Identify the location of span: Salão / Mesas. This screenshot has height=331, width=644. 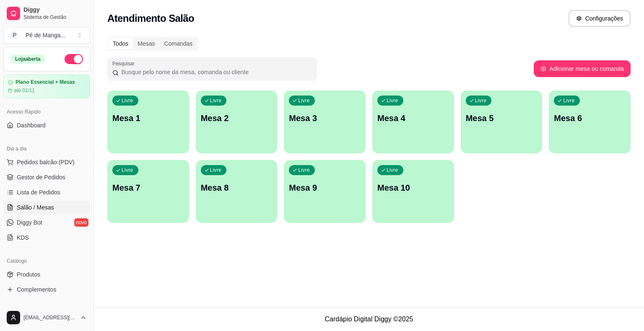
(35, 207).